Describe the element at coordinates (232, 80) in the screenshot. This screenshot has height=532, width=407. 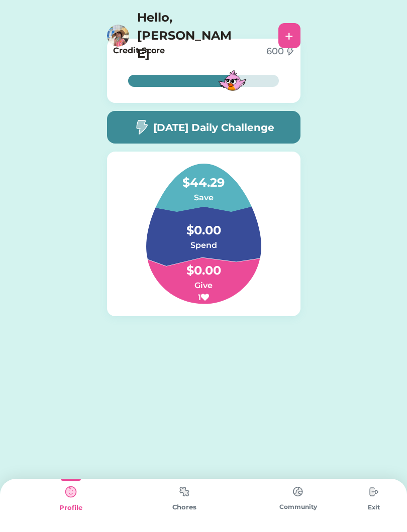
I see `img: MFN-Bird-Pink.svg` at that location.